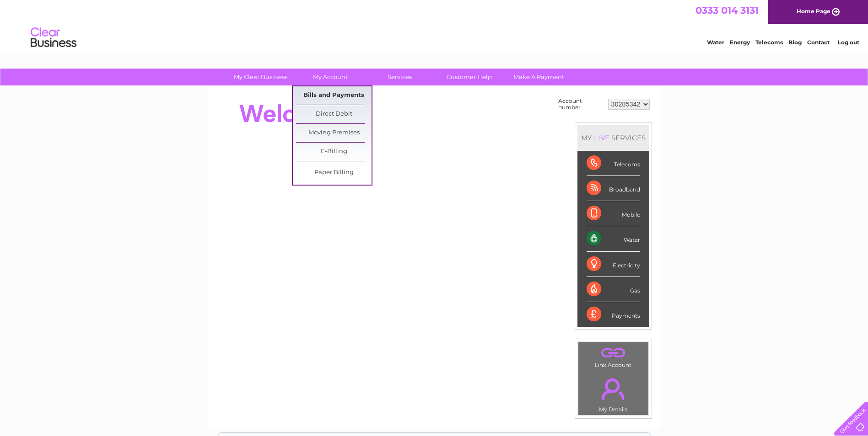 This screenshot has width=868, height=436. Describe the element at coordinates (769, 42) in the screenshot. I see `a: Telecoms` at that location.